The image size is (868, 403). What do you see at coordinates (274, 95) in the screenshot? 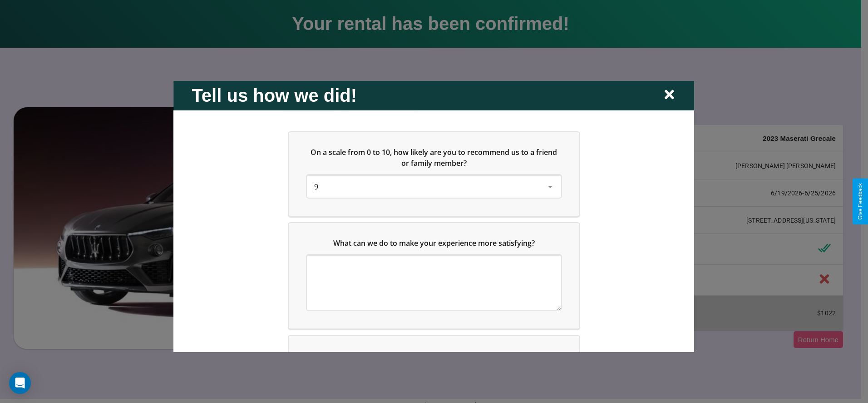
I see `h2: Tell us how we did!` at bounding box center [274, 95].